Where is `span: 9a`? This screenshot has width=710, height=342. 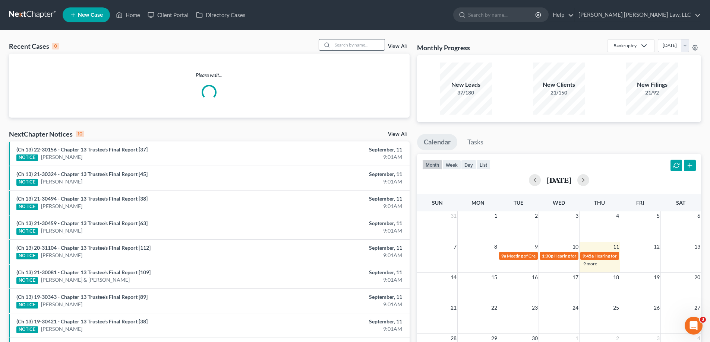
span: 9a is located at coordinates (503, 256).